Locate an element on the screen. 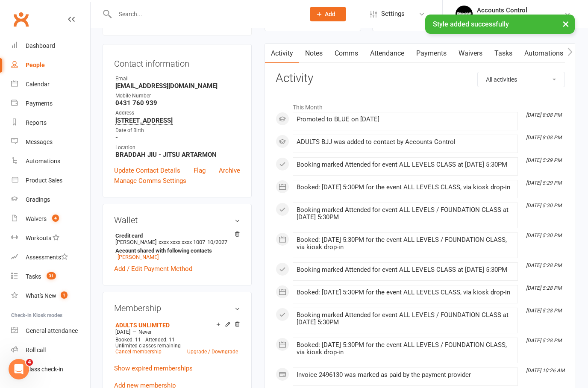 This screenshot has width=588, height=388. div: Dashboard is located at coordinates (40, 45).